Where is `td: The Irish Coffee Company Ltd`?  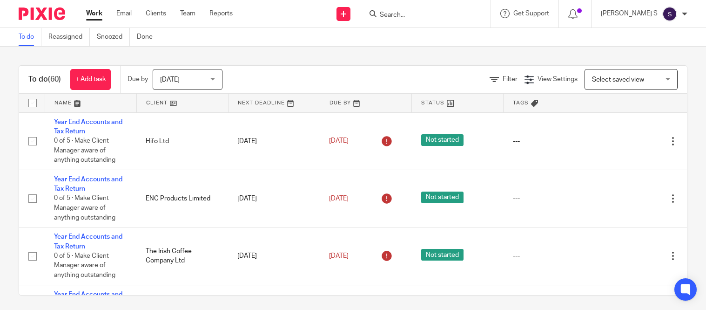
td: The Irish Coffee Company Ltd is located at coordinates (182, 256).